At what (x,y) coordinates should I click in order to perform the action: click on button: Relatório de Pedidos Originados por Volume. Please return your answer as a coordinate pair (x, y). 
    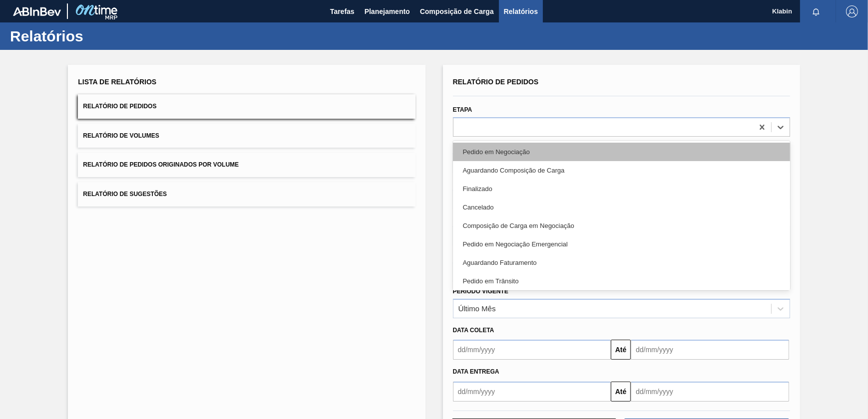
    Looking at the image, I should click on (246, 164).